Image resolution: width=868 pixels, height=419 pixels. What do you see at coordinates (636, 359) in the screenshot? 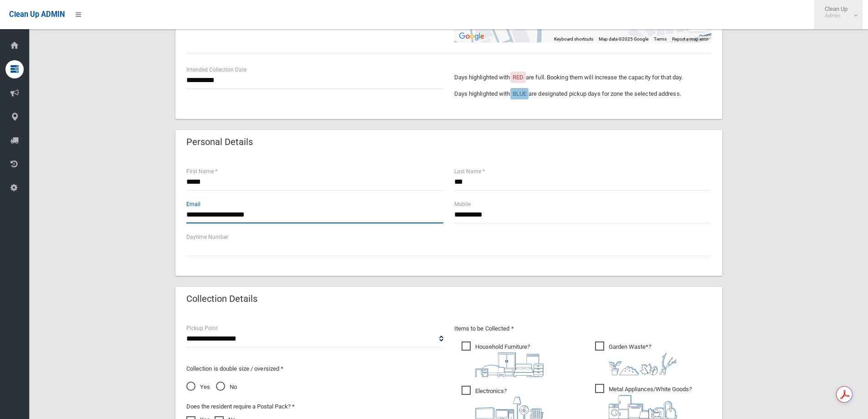
I see `span: Garden Waste*` at bounding box center [636, 359].